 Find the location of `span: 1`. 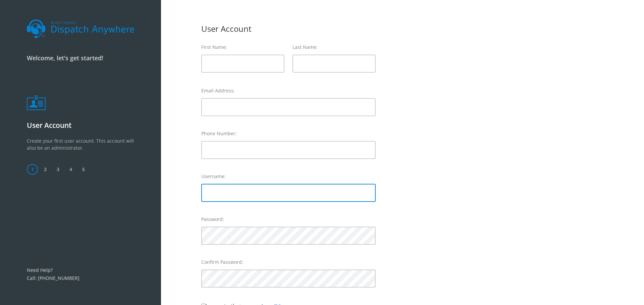

span: 1 is located at coordinates (32, 170).